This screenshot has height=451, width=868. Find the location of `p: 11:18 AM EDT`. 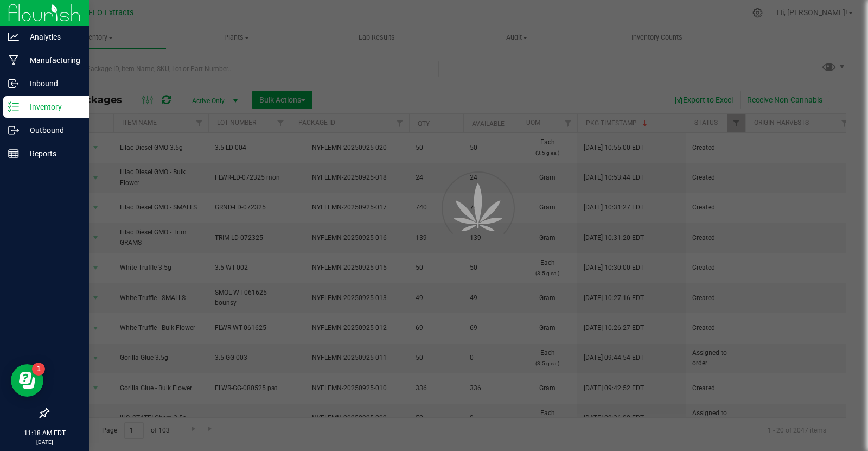

p: 11:18 AM EDT is located at coordinates (44, 433).